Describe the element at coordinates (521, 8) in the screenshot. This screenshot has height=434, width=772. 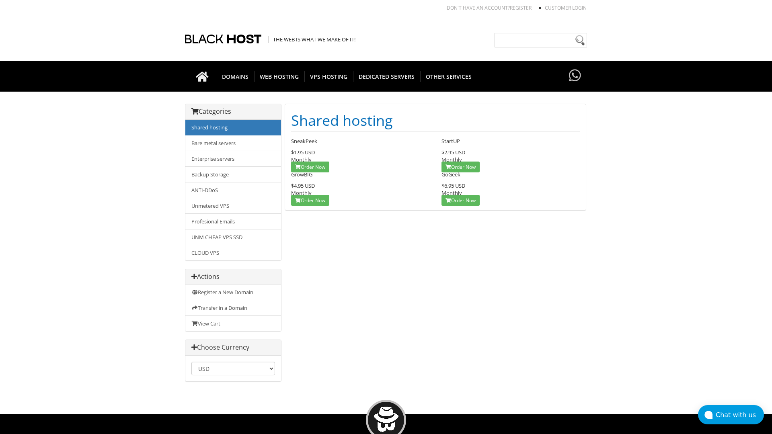
I see `a: REGISTER` at that location.